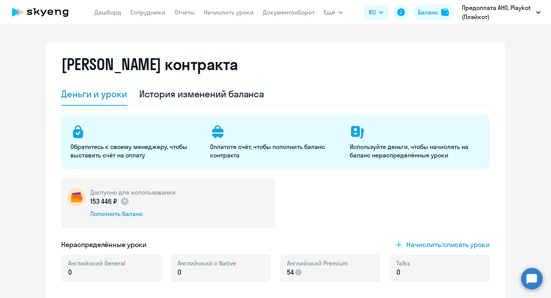  Describe the element at coordinates (229, 12) in the screenshot. I see `a: Начислить уроки` at that location.